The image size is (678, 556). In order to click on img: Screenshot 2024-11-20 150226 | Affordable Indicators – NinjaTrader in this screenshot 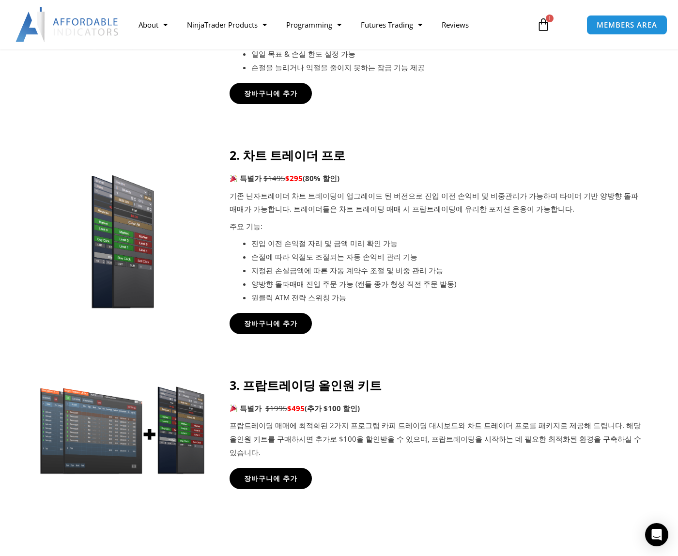, I will do `click(121, 428)`.